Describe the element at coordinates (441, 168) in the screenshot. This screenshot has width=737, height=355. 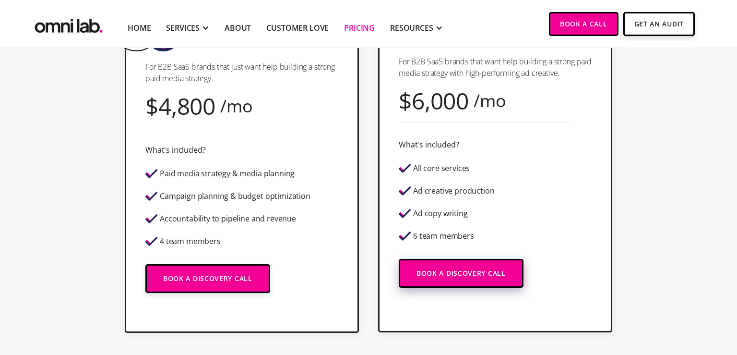
I see `div: All core services` at that location.